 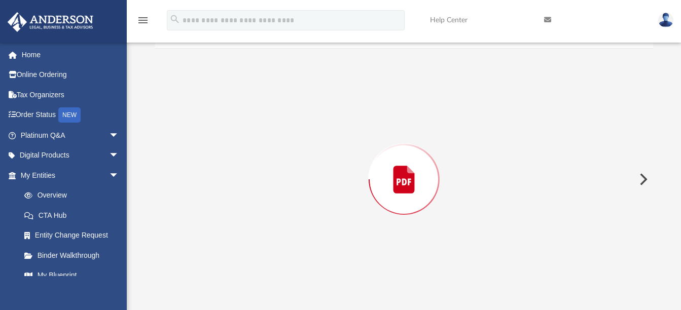 What do you see at coordinates (70, 156) in the screenshot?
I see `a: Digital Productsarrow_drop_down` at bounding box center [70, 156].